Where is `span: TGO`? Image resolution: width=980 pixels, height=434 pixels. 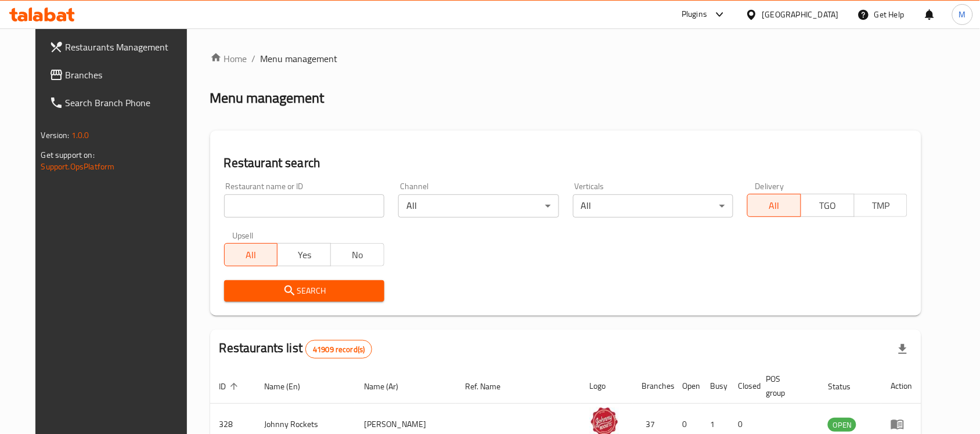
span: TGO is located at coordinates (828, 206).